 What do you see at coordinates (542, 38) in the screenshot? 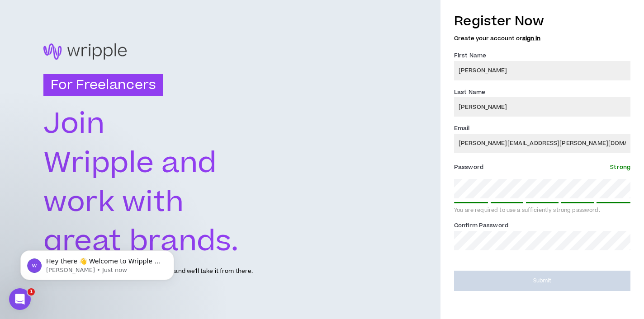
I see `h5: Create your account or` at bounding box center [542, 38].